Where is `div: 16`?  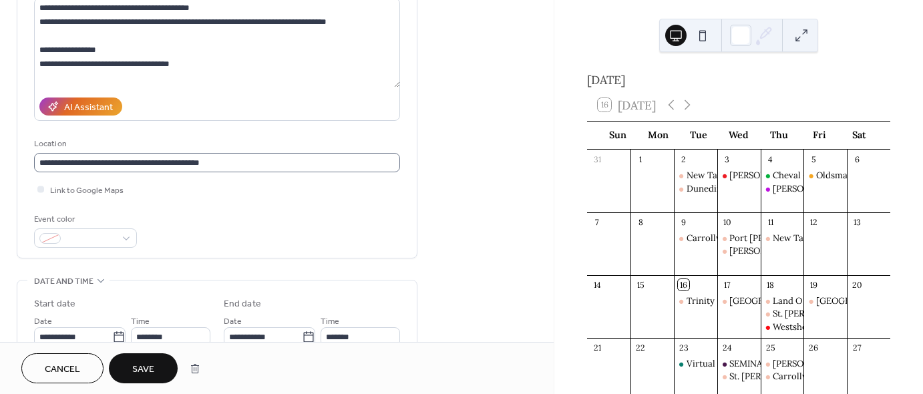
div: 16 is located at coordinates (683, 285).